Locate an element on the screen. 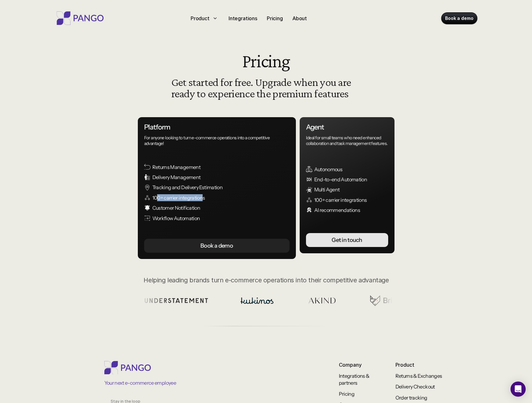 This screenshot has height=403, width=532. a: Returns & Exchanges is located at coordinates (419, 376).